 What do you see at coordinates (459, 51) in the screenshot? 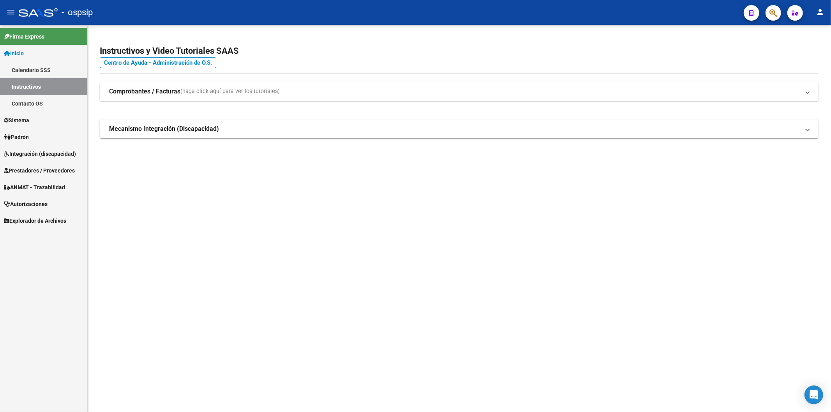
I see `h2: Instructivos y Video Tutoriales SAAS` at bounding box center [459, 51].